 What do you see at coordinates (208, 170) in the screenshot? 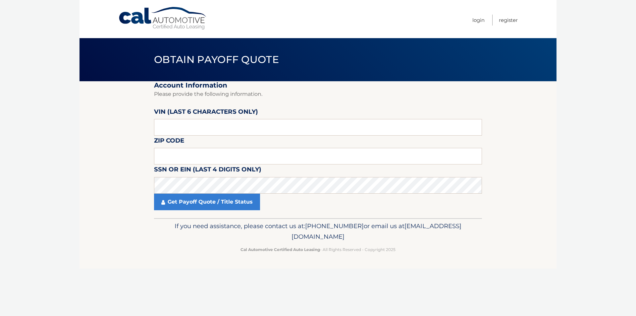
I see `label: SSN or EIN (last 4 digits only)` at bounding box center [208, 170].